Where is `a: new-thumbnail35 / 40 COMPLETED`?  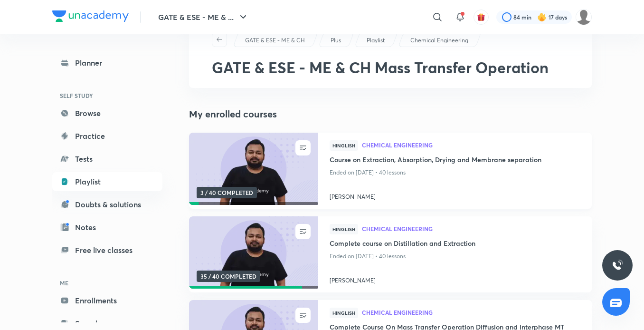
a: new-thumbnail35 / 40 COMPLETED is located at coordinates (254, 254).